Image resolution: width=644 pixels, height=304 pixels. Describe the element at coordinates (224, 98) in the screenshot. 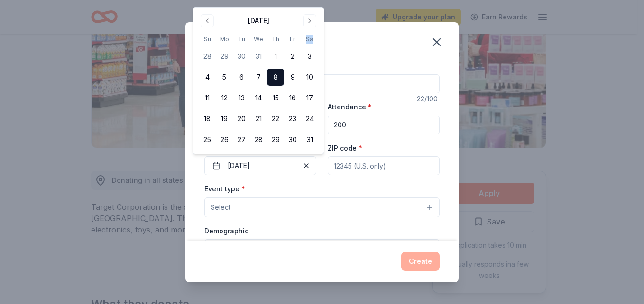

I see `button: 12` at that location.